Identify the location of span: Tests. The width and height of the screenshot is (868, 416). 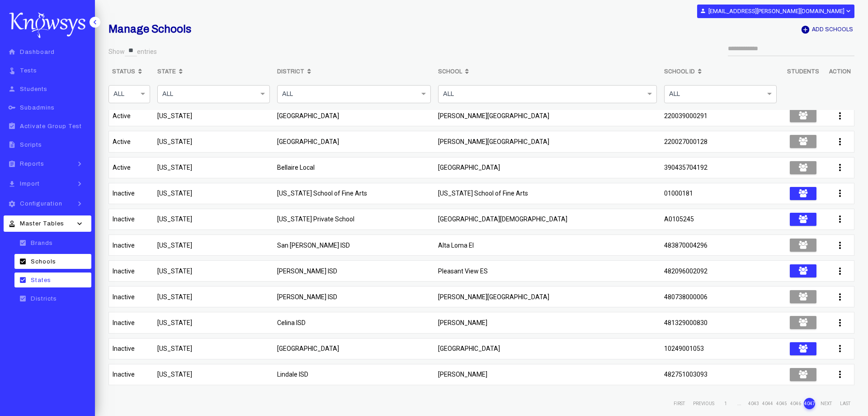
(29, 70).